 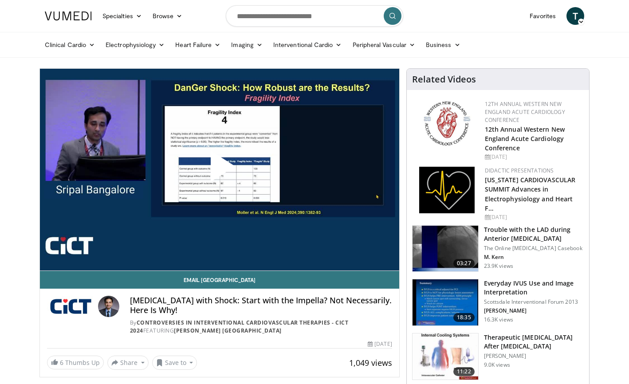 I want to click on span: 03:27, so click(x=464, y=263).